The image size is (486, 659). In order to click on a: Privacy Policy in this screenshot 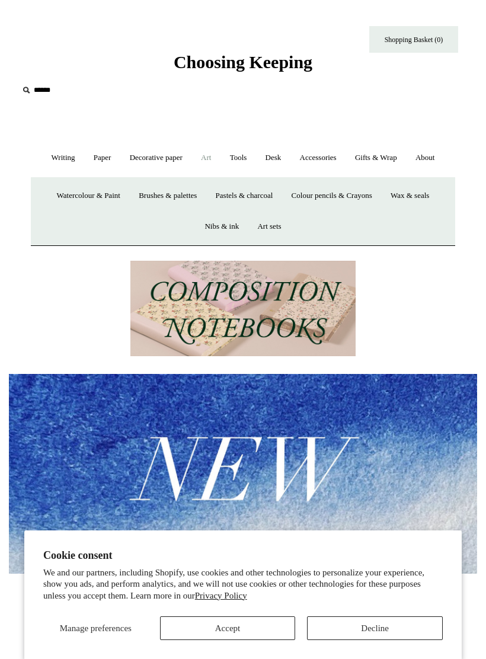, I will do `click(221, 596)`.